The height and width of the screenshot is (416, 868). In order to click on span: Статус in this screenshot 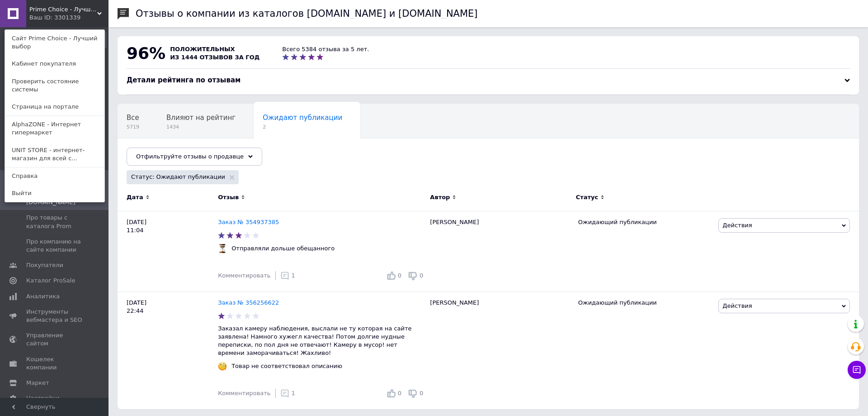, I will do `click(587, 197)`.